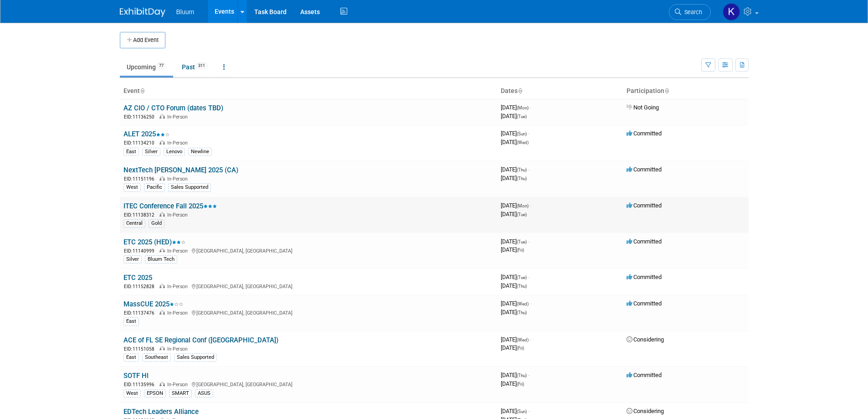 This screenshot has height=419, width=868. I want to click on img: Kellie Noller, so click(732, 12).